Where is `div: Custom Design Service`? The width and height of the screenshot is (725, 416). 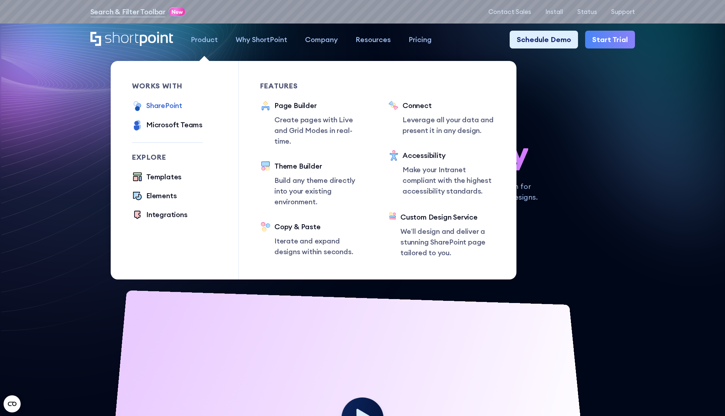
div: Custom Design Service is located at coordinates (448, 217).